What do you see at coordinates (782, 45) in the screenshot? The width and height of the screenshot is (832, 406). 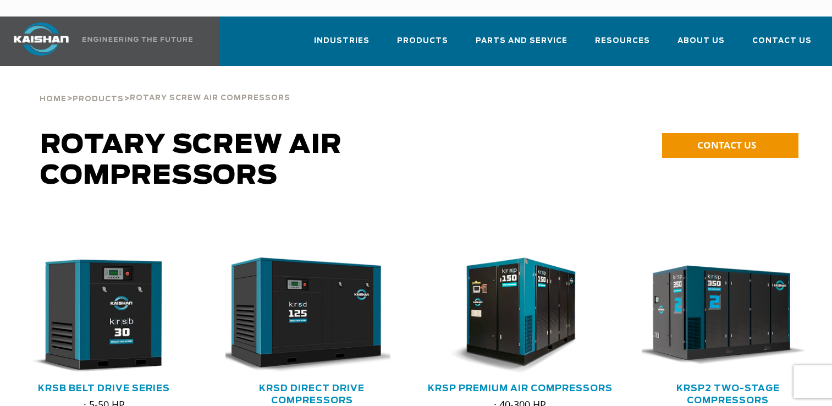 I see `a: Contact Us` at bounding box center [782, 45].